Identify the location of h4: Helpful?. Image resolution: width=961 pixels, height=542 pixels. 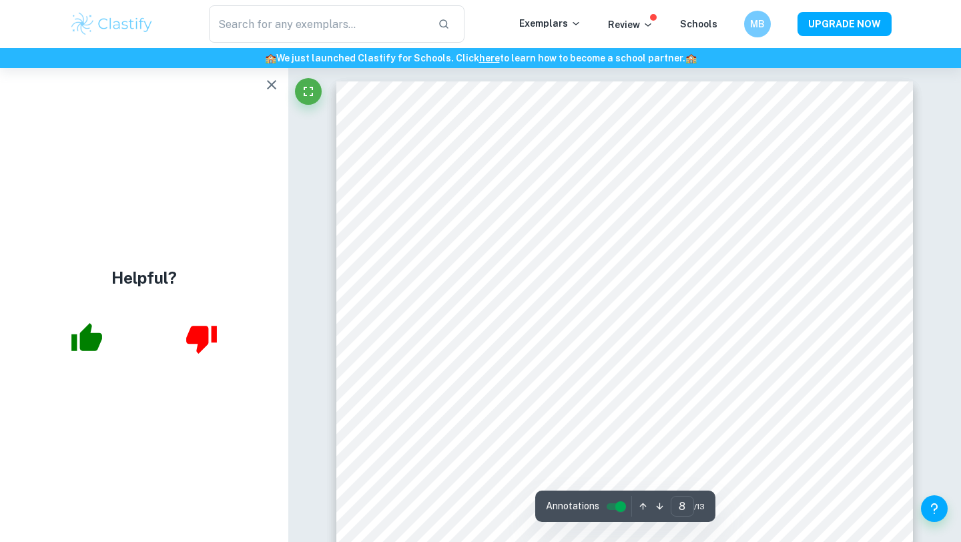
(144, 278).